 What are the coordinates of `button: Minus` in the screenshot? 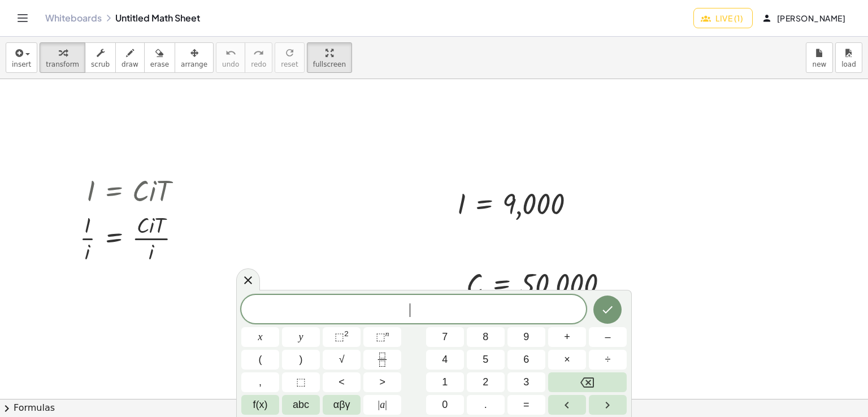 It's located at (608, 337).